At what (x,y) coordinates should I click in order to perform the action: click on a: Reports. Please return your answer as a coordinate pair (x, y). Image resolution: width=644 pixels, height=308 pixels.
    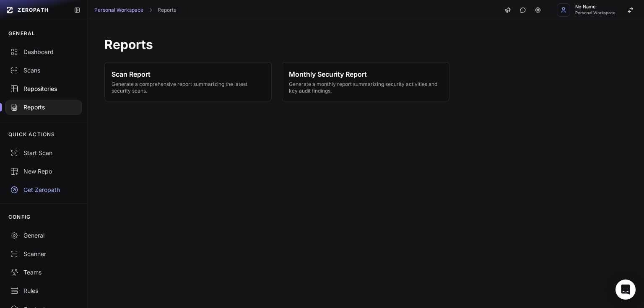
    Looking at the image, I should click on (167, 10).